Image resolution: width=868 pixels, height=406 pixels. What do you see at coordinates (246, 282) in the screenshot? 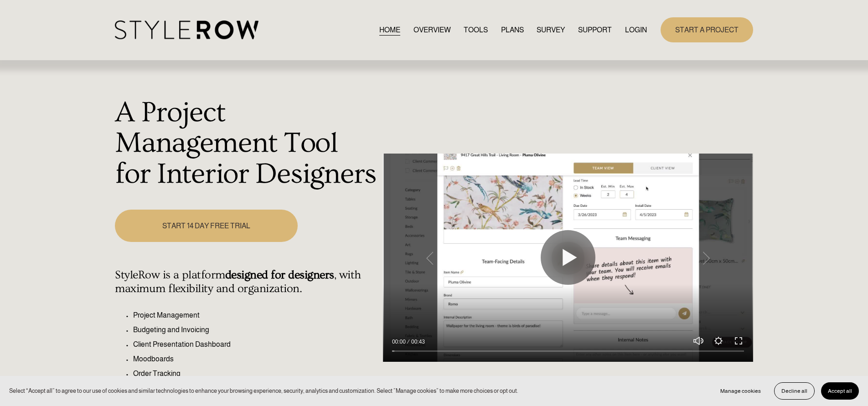
I see `h4: StyleRow is a platform , with maximum flexibility and organization.` at bounding box center [246, 282].